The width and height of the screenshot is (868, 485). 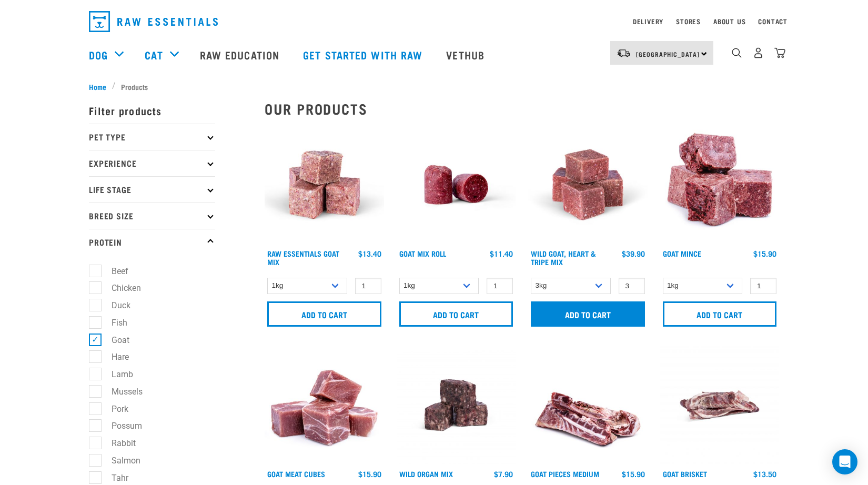 What do you see at coordinates (113, 322) in the screenshot?
I see `label: Fish` at bounding box center [113, 322].